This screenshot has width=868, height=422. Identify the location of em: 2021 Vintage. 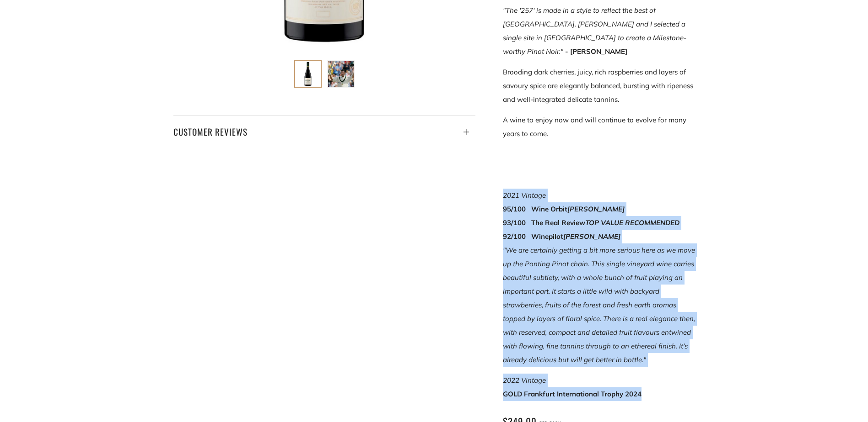
(524, 195).